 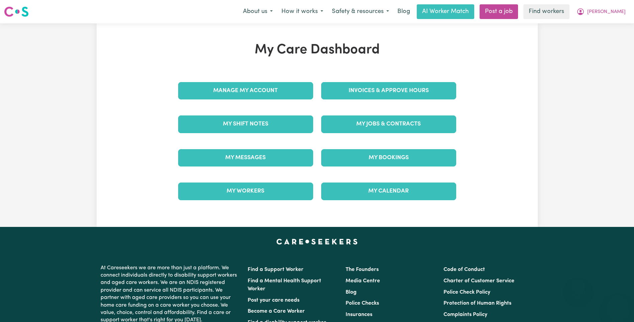 I want to click on a: My Calendar, so click(x=389, y=191).